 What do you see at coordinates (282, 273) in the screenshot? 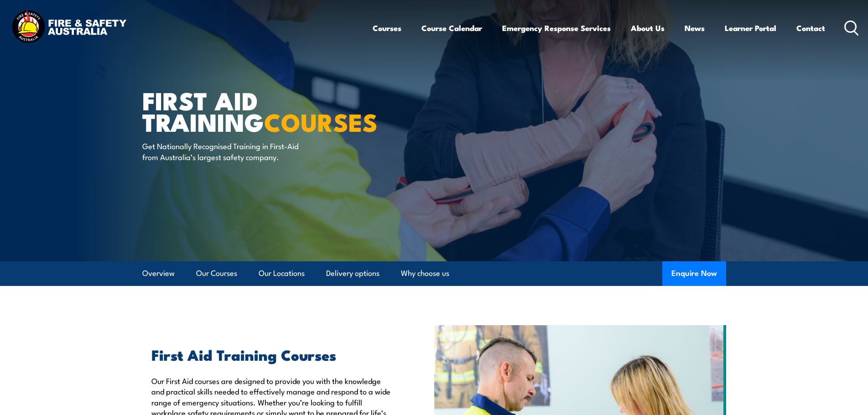
I see `a: Our Locations` at bounding box center [282, 273].